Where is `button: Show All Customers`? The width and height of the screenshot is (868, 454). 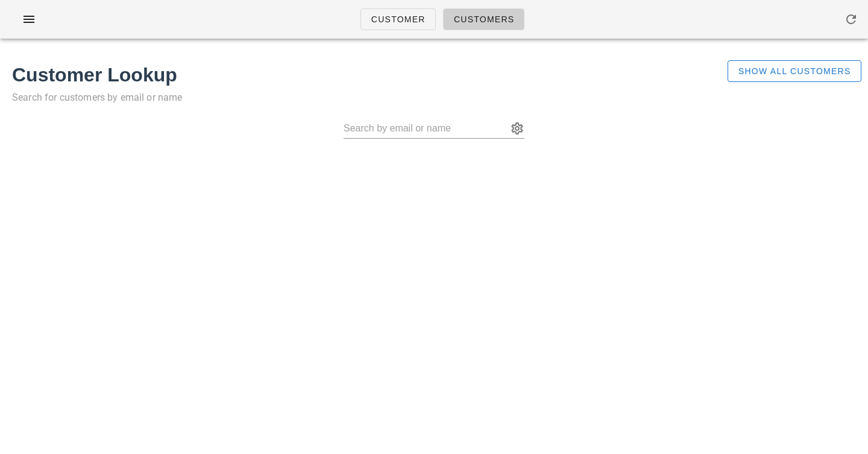
button: Show All Customers is located at coordinates (794, 71).